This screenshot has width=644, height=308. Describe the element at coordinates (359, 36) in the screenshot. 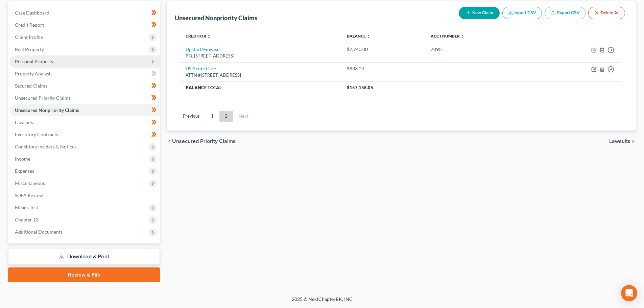

I see `a: Balance unfold_more` at that location.